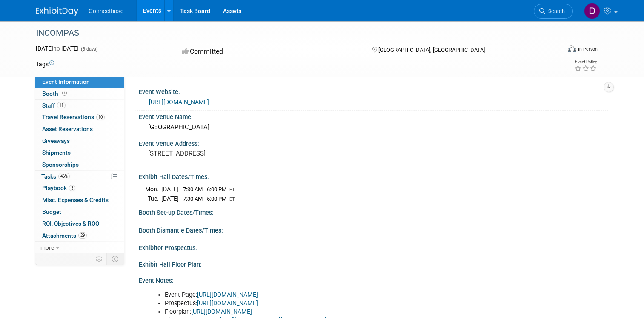  I want to click on div: Event Venue Address:, so click(373, 143).